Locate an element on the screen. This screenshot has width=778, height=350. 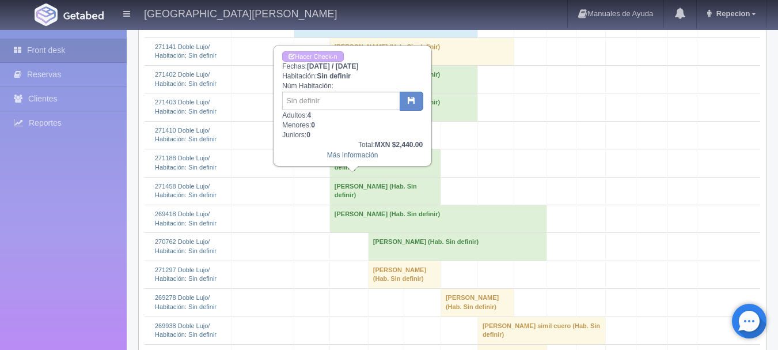
a: Hacer Check-in is located at coordinates (313, 56).